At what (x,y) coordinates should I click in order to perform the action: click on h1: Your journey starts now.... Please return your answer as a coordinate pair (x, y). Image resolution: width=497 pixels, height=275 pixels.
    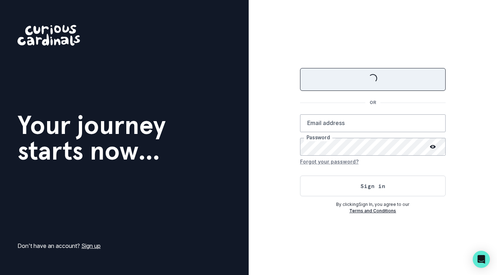
    Looking at the image, I should click on (92, 138).